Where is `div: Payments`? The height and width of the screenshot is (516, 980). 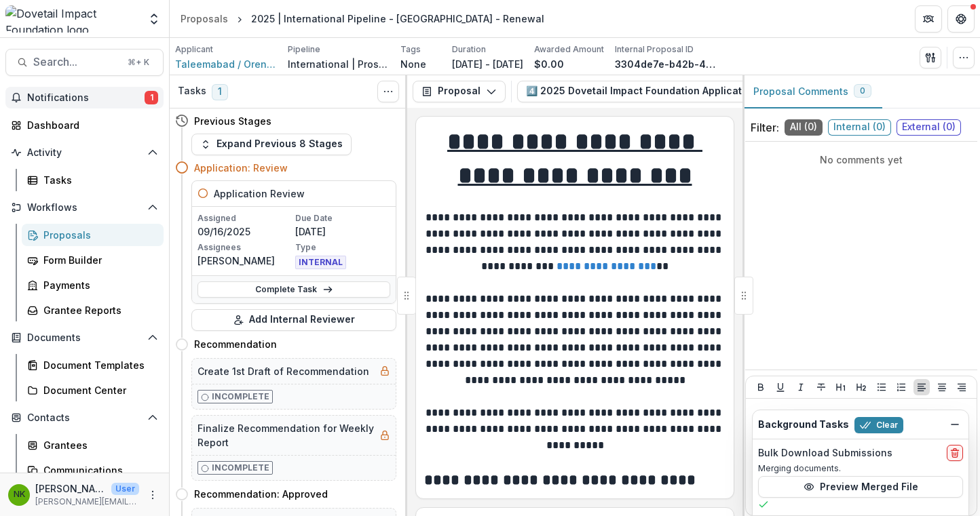
div: Payments is located at coordinates (98, 285).